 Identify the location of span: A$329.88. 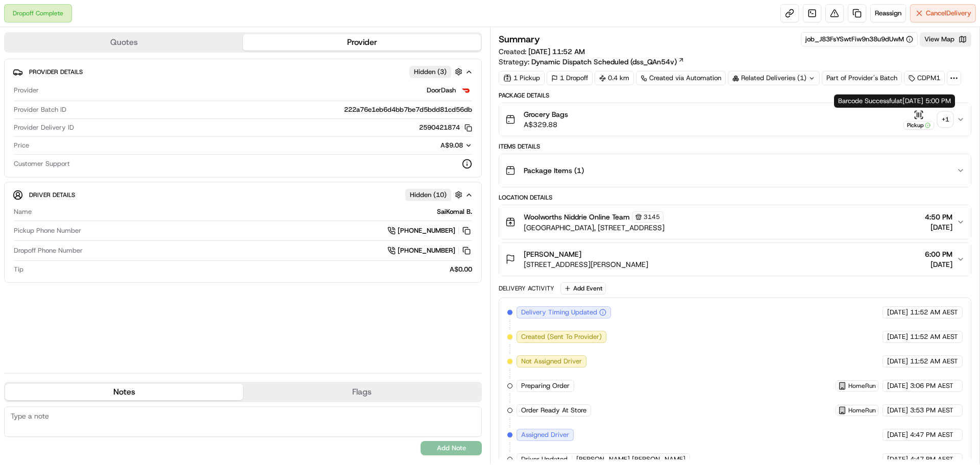
(545, 125).